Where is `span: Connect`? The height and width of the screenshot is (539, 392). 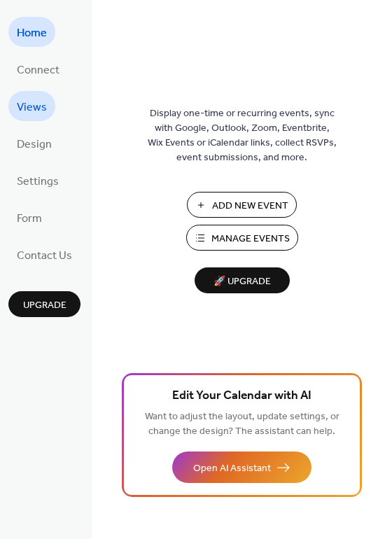 span: Connect is located at coordinates (38, 70).